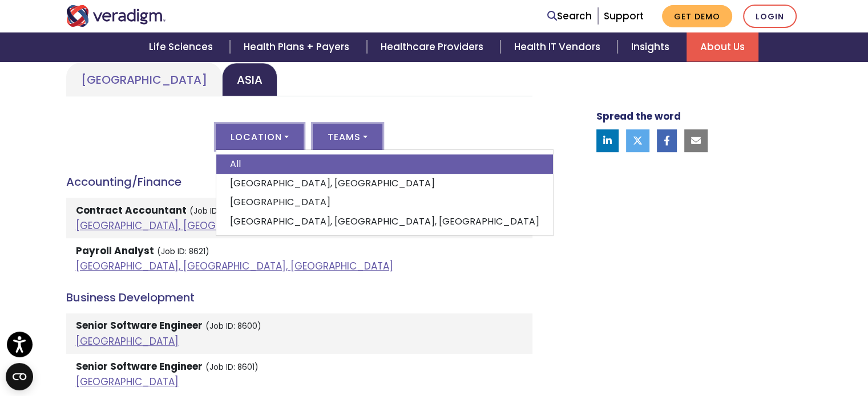  What do you see at coordinates (298, 46) in the screenshot?
I see `a: Health Plans + Payers` at bounding box center [298, 46].